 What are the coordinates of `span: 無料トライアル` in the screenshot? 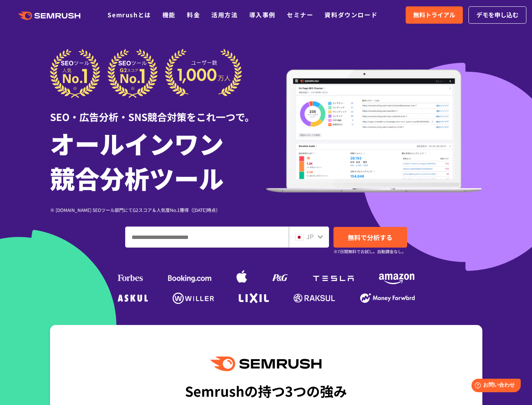 It's located at (434, 15).